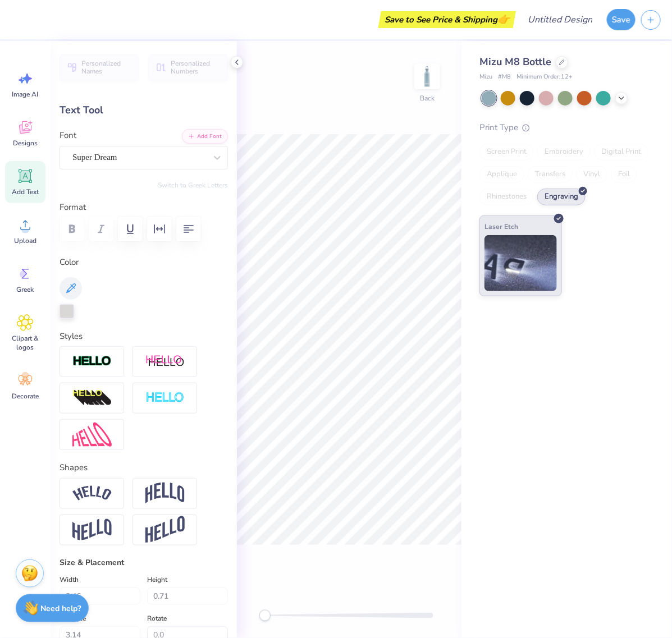 This screenshot has height=638, width=672. What do you see at coordinates (544, 77) in the screenshot?
I see `span: Minimum Order: 12 +` at bounding box center [544, 77].